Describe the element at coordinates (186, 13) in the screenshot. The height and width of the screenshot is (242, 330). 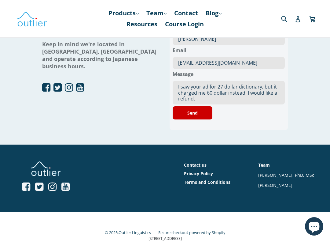
I see `a: Contact` at that location.